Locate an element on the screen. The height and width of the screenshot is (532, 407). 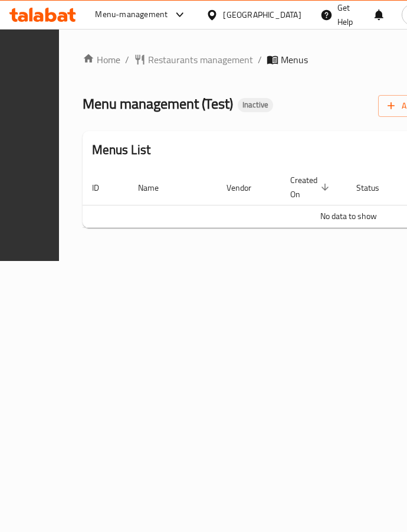
span: Menu management ( Test ) is located at coordinates (158, 103).